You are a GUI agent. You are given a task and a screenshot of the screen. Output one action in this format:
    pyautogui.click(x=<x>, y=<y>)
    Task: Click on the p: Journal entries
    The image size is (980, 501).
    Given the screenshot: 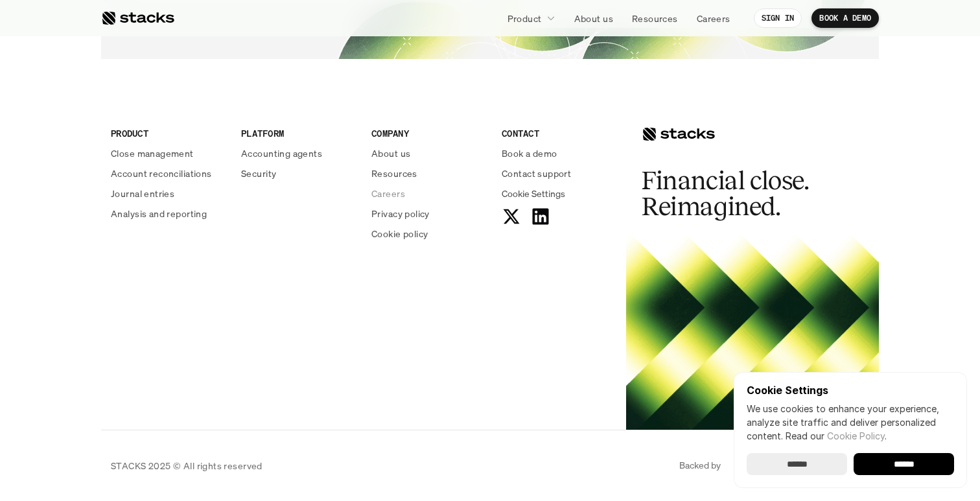 What is the action you would take?
    pyautogui.click(x=143, y=193)
    